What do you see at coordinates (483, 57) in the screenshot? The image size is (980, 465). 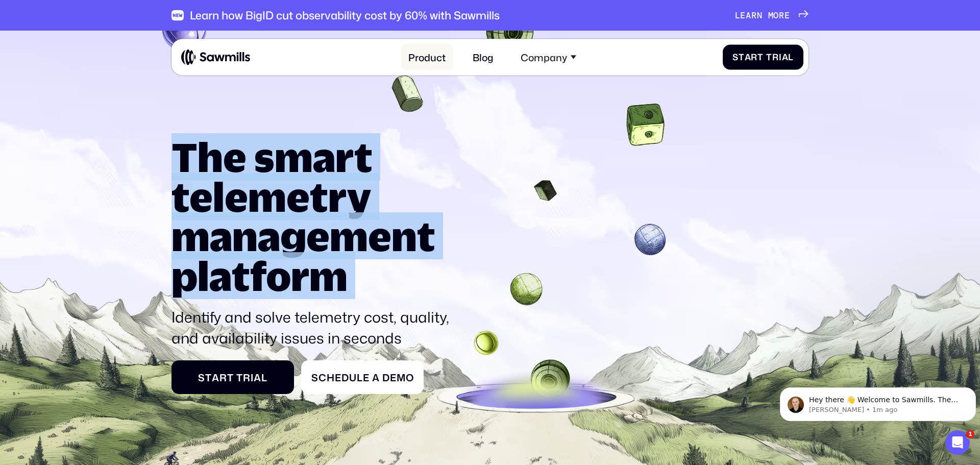 I see `a: Blog` at bounding box center [483, 57].